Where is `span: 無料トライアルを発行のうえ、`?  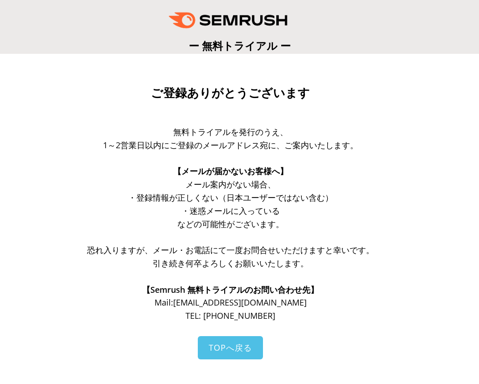 span: 無料トライアルを発行のうえ、 is located at coordinates (231, 132).